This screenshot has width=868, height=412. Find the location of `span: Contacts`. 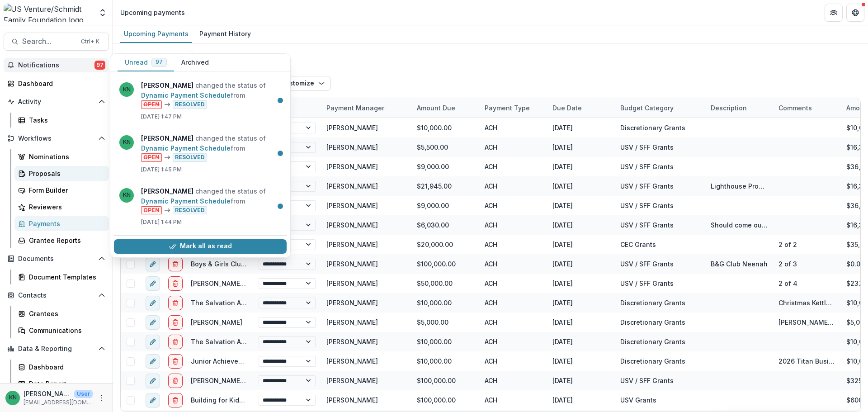

span: Contacts is located at coordinates (56, 296).